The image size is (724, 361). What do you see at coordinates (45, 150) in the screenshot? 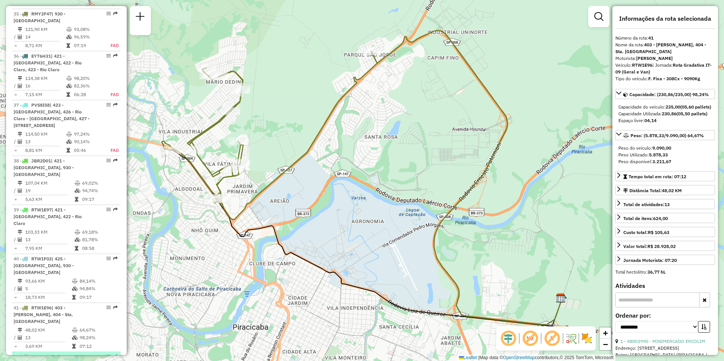
I see `td: 8,81 KM` at bounding box center [45, 150].